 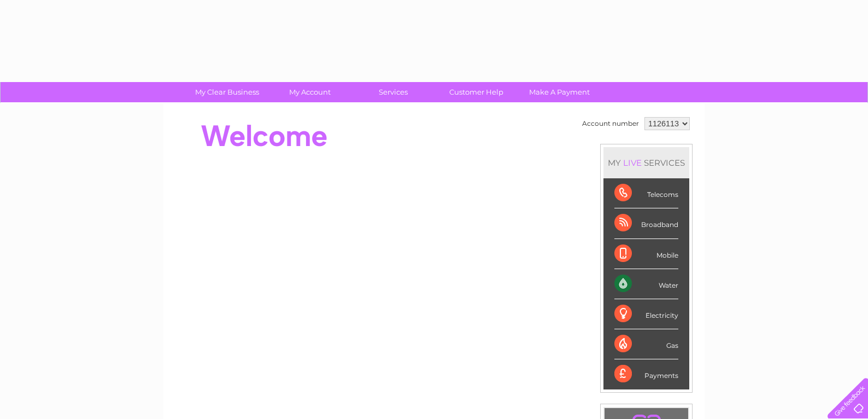 I want to click on a: My Clear Business, so click(x=227, y=92).